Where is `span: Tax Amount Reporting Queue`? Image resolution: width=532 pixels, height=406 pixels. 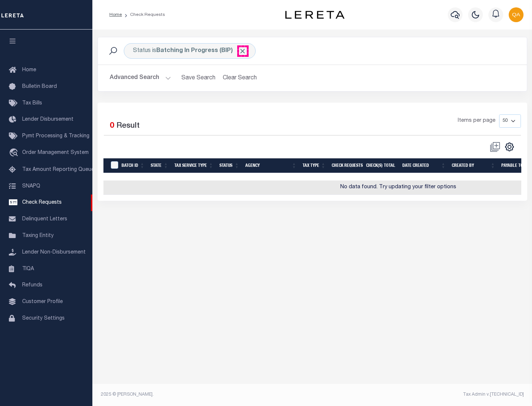
span: Tax Amount Reporting Queue is located at coordinates (58, 170).